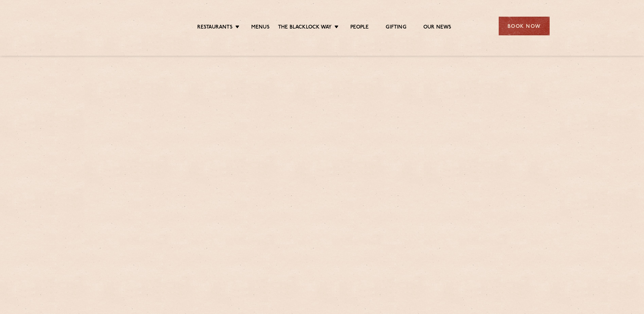 Image resolution: width=644 pixels, height=314 pixels. What do you see at coordinates (396, 28) in the screenshot?
I see `a: Gifting` at bounding box center [396, 28].